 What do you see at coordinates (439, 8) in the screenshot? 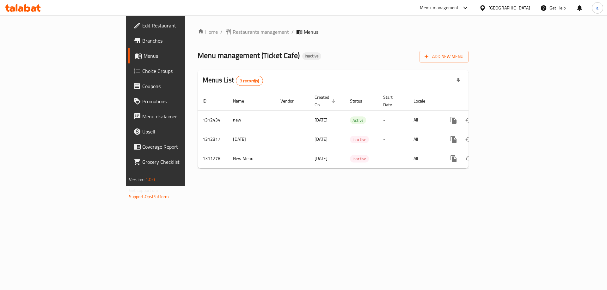
I see `div: Menu-management` at bounding box center [439, 8].